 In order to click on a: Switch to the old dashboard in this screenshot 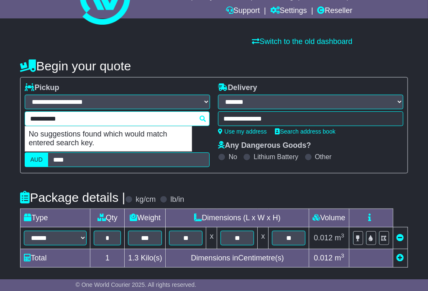, I will do `click(302, 41)`.